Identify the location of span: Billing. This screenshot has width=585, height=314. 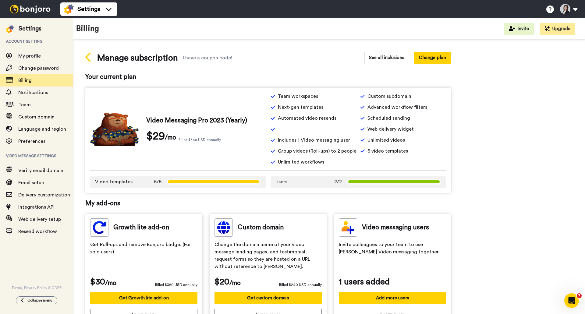
(25, 80).